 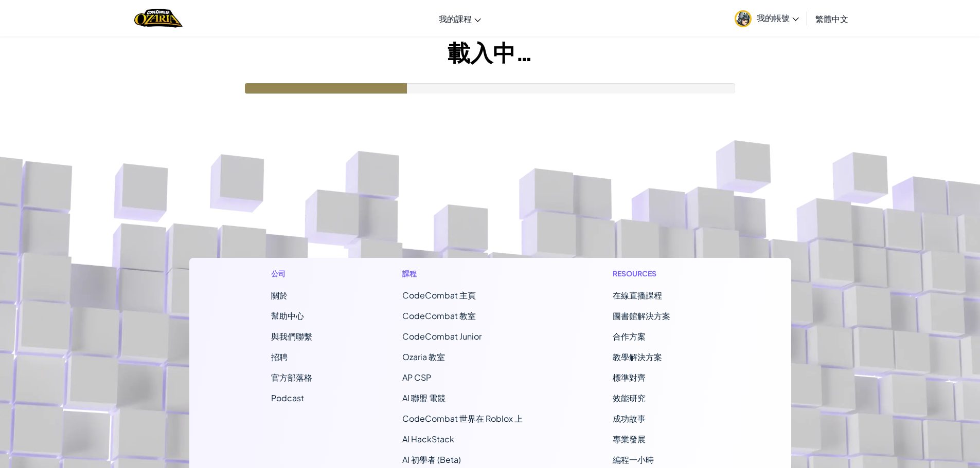 What do you see at coordinates (292, 378) in the screenshot?
I see `a: 官方部落格` at bounding box center [292, 378].